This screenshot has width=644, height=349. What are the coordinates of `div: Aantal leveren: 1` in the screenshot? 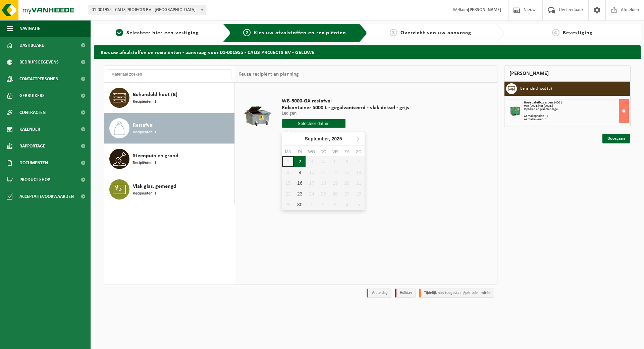 It's located at (576, 120).